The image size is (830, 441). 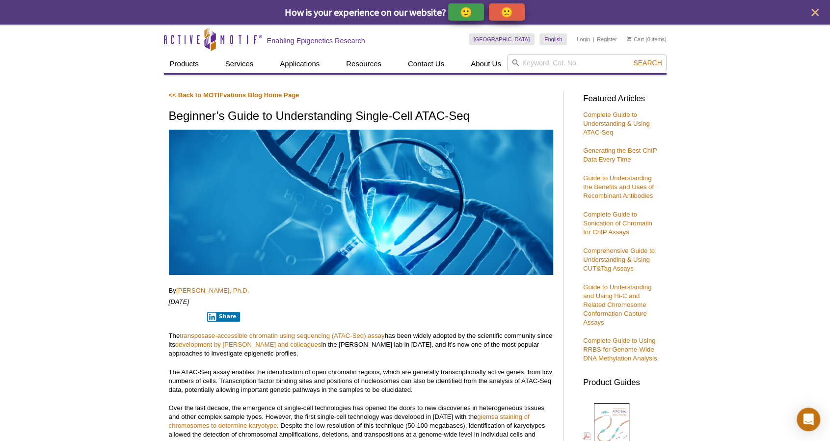 What do you see at coordinates (647, 63) in the screenshot?
I see `span: Search` at bounding box center [647, 63].